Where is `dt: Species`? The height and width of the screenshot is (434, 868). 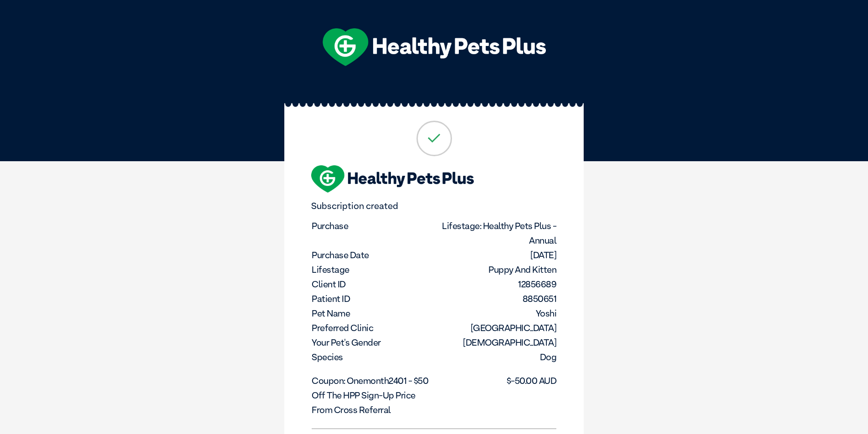
dt: Species is located at coordinates (372, 357).